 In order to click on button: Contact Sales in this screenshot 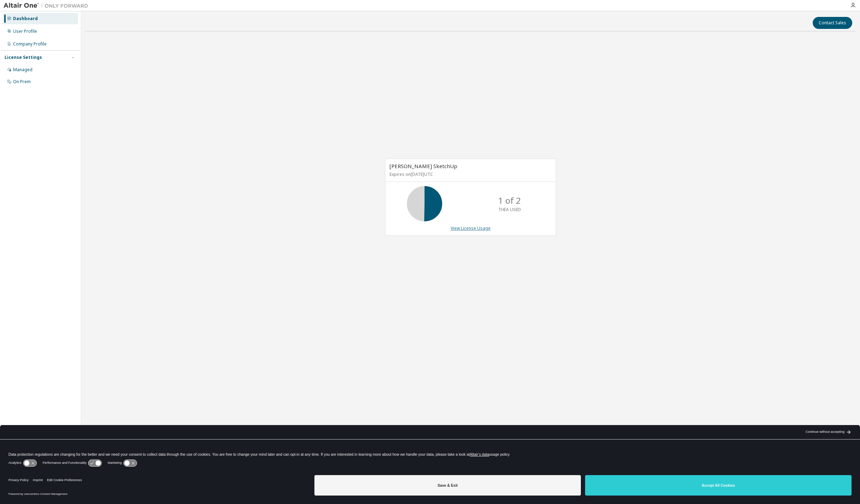, I will do `click(832, 23)`.